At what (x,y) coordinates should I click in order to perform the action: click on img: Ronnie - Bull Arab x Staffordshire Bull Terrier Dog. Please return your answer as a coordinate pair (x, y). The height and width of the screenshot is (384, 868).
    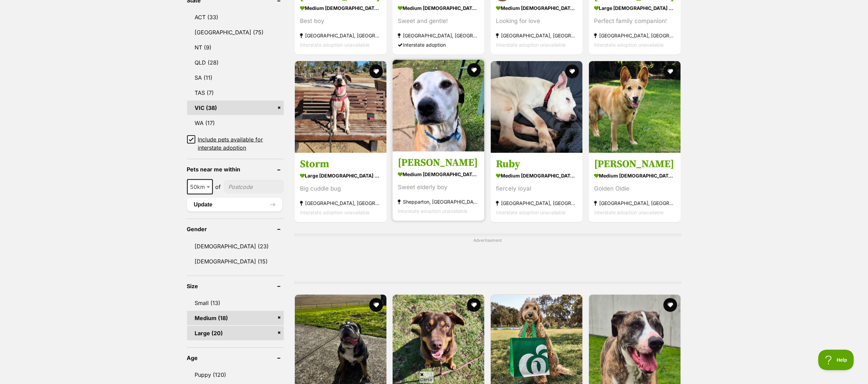
    Looking at the image, I should click on (438, 105).